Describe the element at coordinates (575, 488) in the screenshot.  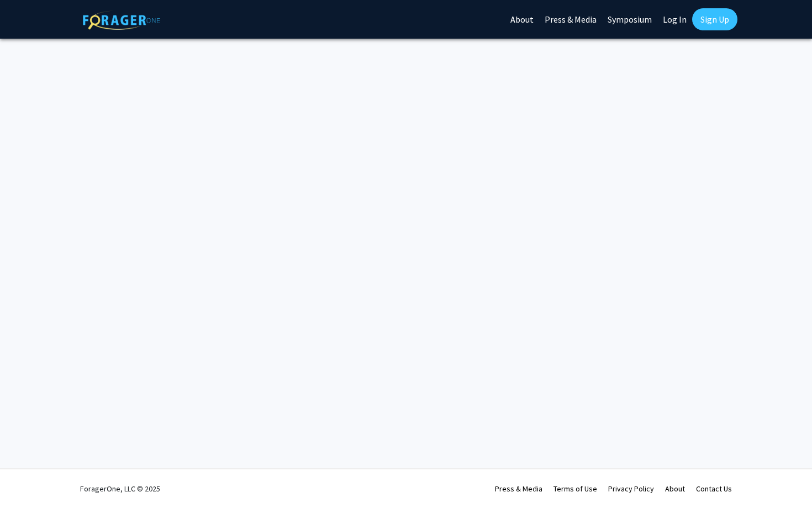
I see `a: Terms of Use` at that location.